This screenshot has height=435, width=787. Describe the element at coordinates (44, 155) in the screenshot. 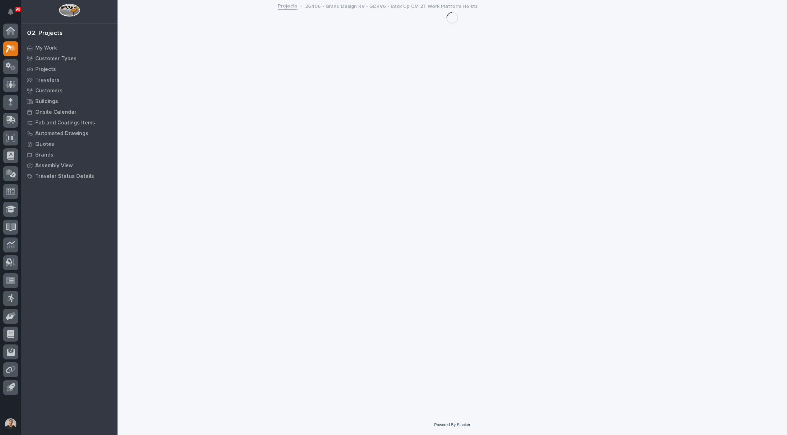

I see `p: Brands` at that location.